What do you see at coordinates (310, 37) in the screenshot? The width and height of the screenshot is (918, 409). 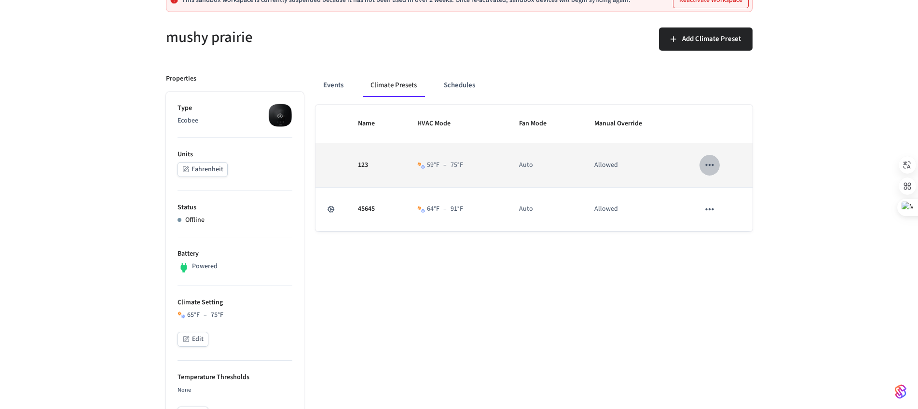 I see `h5: mushy prairie` at bounding box center [310, 37].